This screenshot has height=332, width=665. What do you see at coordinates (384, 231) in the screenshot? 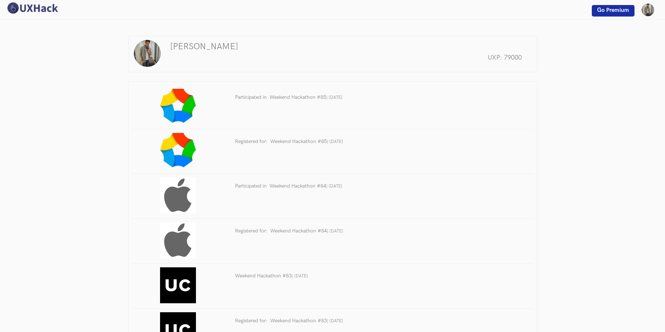
I see `h3: Registered for: Weekend Hackathon #84` at bounding box center [384, 231].